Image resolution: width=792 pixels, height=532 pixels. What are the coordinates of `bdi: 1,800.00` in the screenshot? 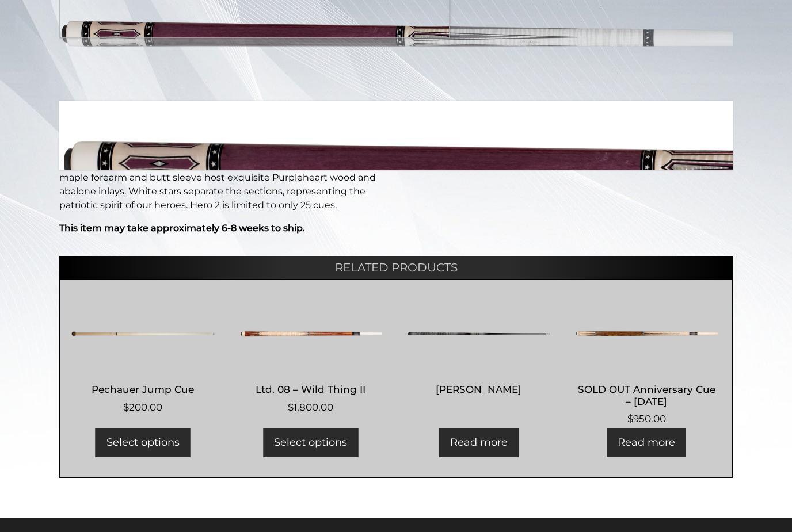 It's located at (310, 407).